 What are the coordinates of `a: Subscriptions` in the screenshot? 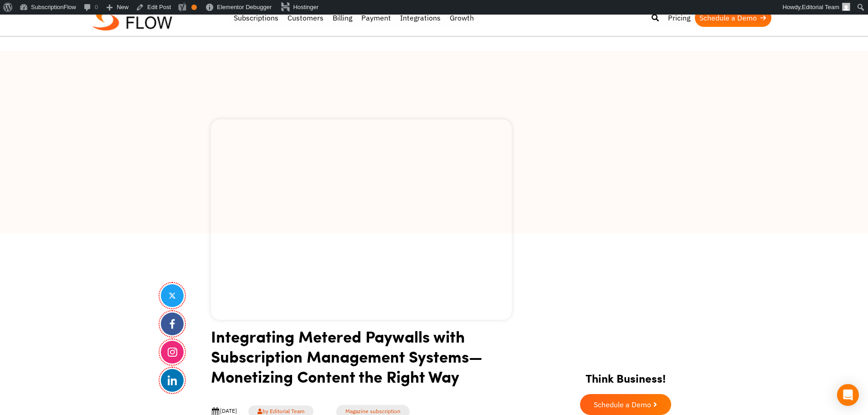 It's located at (256, 18).